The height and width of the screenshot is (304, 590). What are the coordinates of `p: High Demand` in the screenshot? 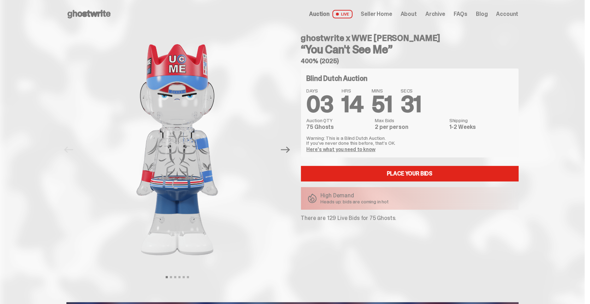 It's located at (355, 196).